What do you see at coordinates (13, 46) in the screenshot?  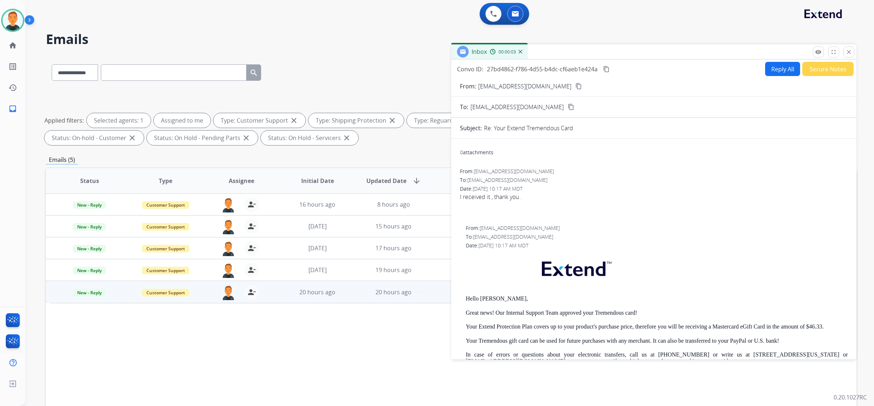 I see `mat-icon: home` at bounding box center [13, 46].